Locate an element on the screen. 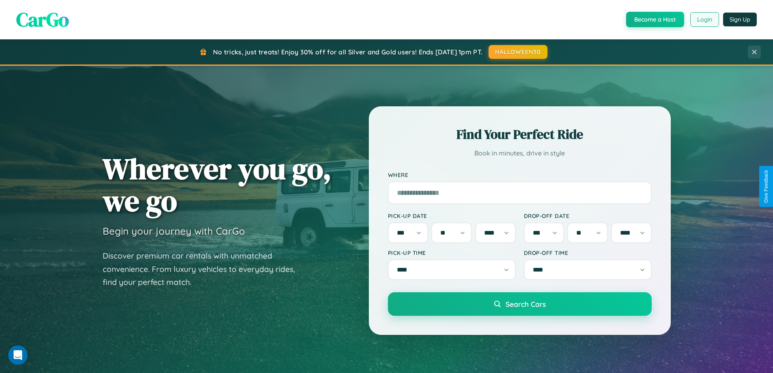  button: Search Cars is located at coordinates (520, 304).